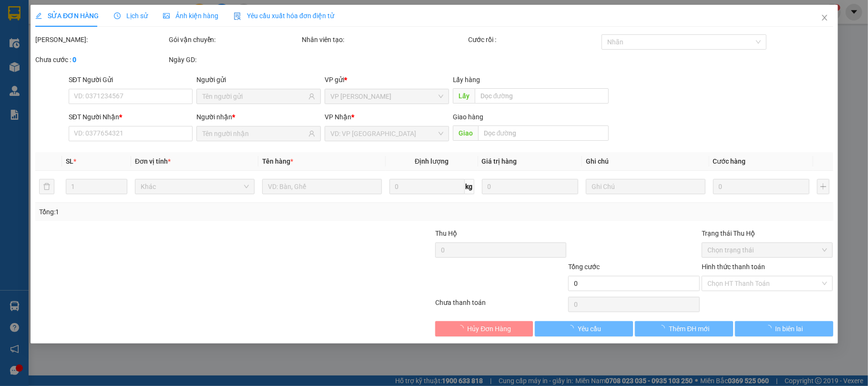 This screenshot has width=868, height=386. Describe the element at coordinates (789, 329) in the screenshot. I see `span: In biên lai` at that location.